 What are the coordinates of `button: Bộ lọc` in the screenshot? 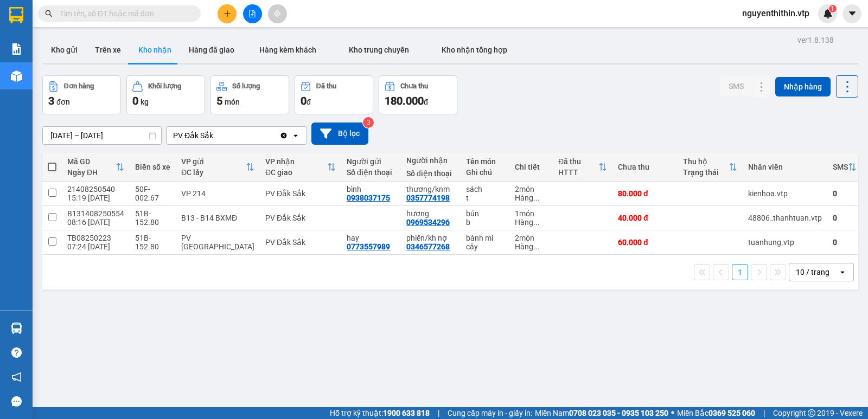 It's located at (339, 133).